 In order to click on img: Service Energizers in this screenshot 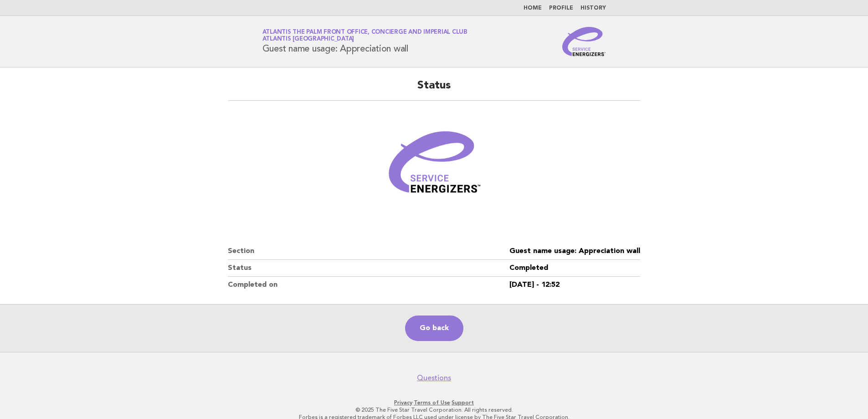, I will do `click(584, 42)`.